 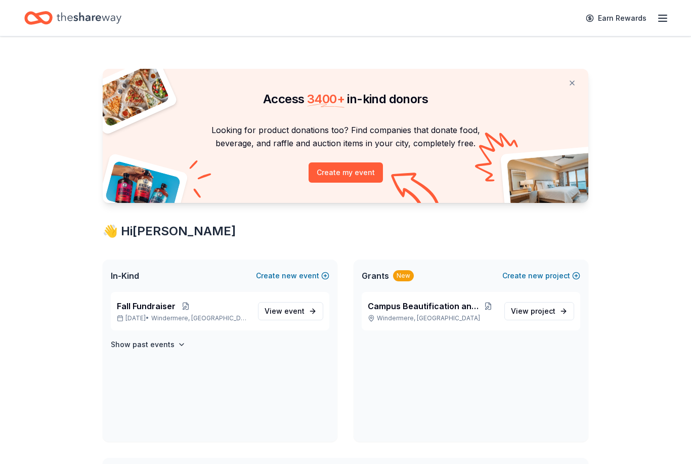 What do you see at coordinates (326, 99) in the screenshot?
I see `span: 3400 +` at bounding box center [326, 99].